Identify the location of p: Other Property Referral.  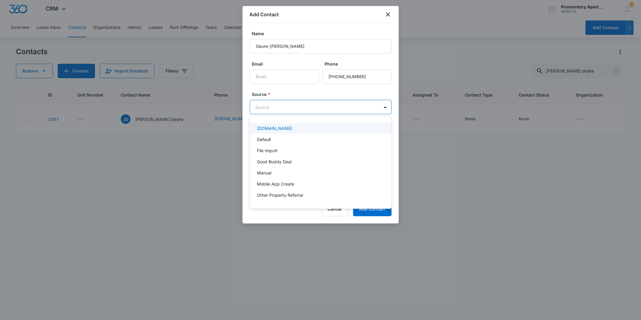
(280, 195).